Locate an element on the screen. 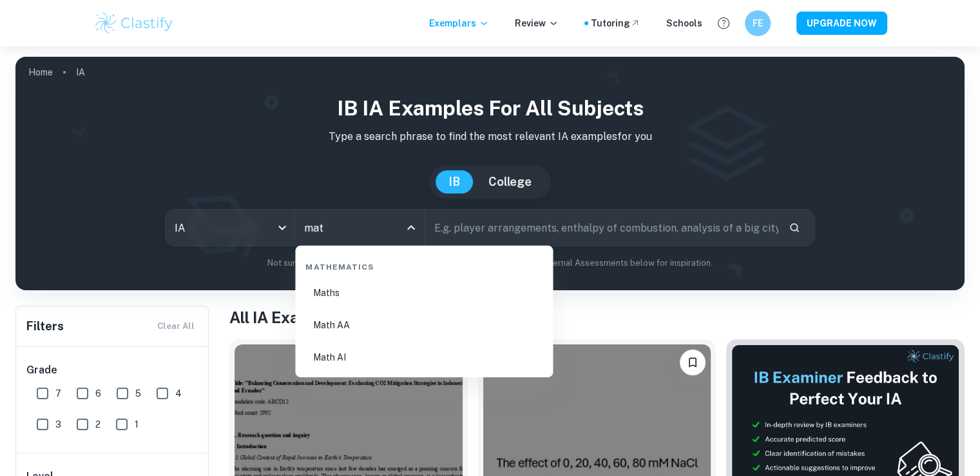  h1: IB IA examples for all subjects is located at coordinates (490, 108).